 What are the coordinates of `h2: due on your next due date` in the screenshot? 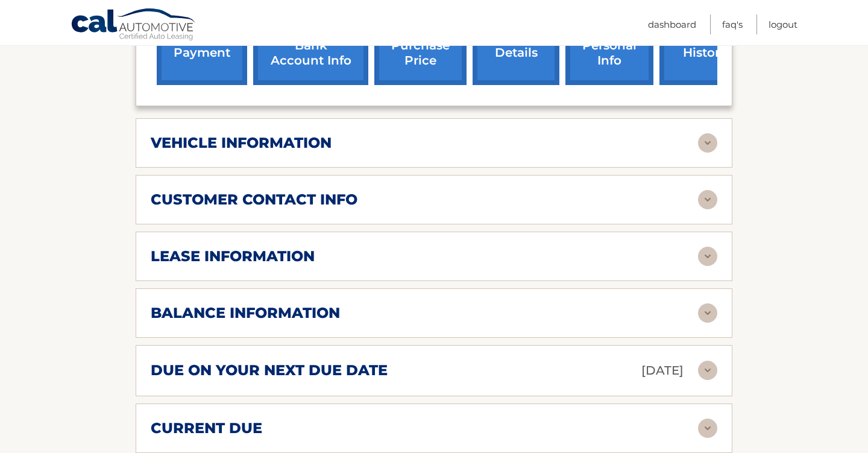 It's located at (268, 371).